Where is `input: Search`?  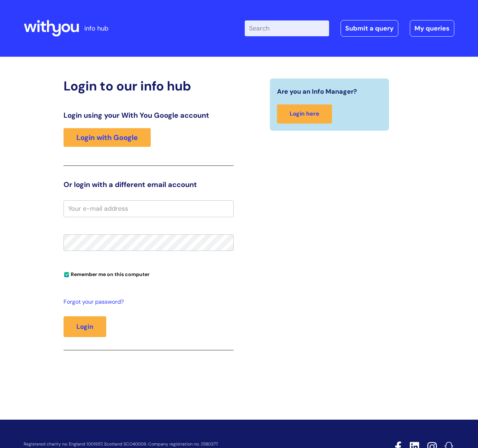
input: Search is located at coordinates (287, 29).